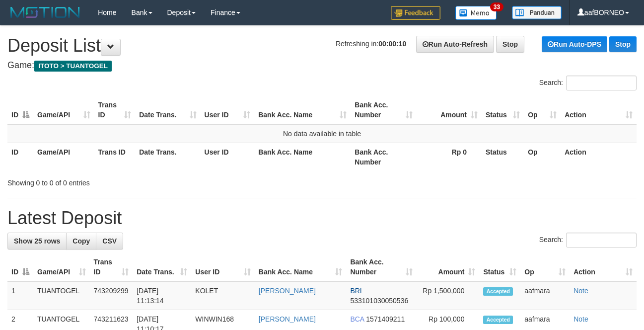  What do you see at coordinates (455, 44) in the screenshot?
I see `a: Run Auto-Refresh` at bounding box center [455, 44].